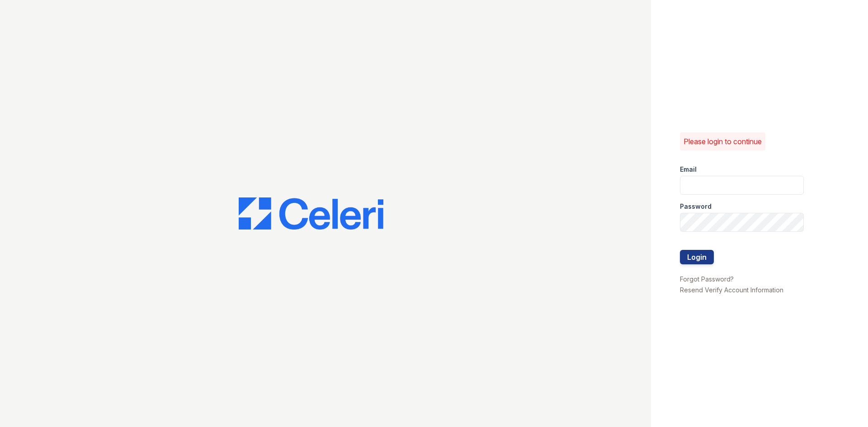 The image size is (868, 427). I want to click on label: Password, so click(696, 206).